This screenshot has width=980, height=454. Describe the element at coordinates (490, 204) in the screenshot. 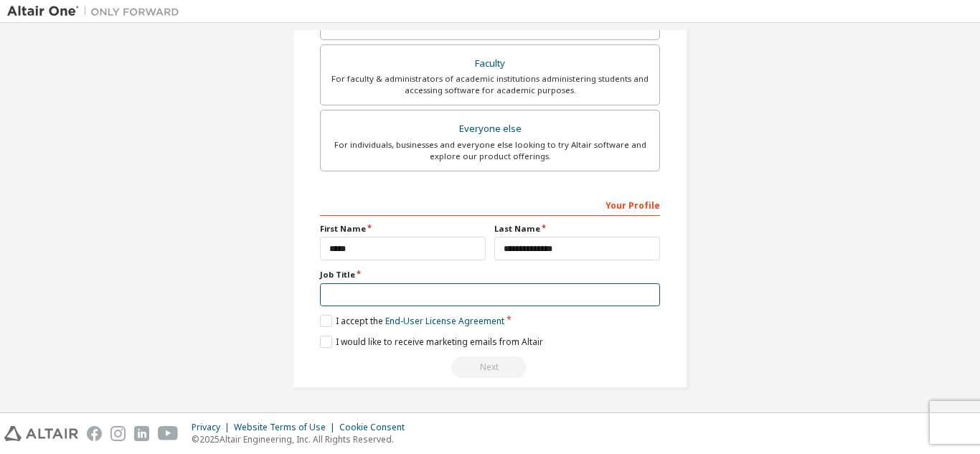

I see `div: Your Profile` at that location.